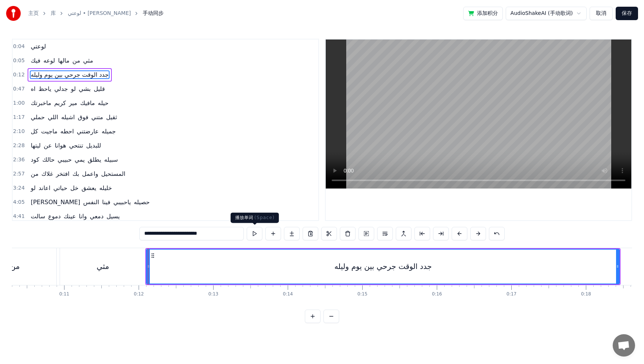  I want to click on span: ( Space ), so click(265, 217).